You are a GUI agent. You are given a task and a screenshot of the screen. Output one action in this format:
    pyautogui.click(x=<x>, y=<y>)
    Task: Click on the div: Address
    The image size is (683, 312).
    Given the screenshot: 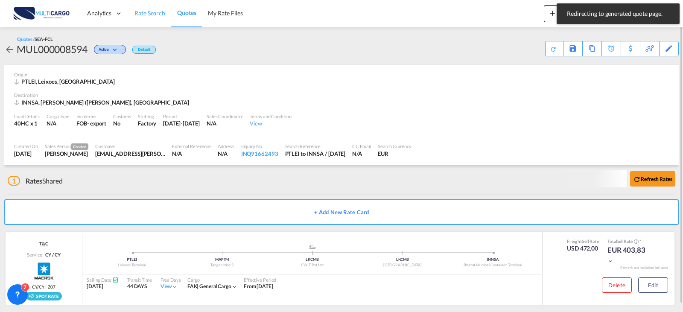 What is the action you would take?
    pyautogui.click(x=226, y=146)
    